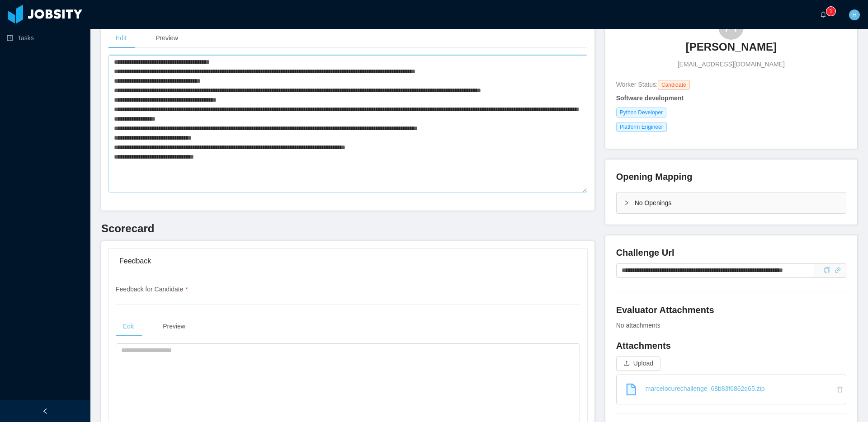  Describe the element at coordinates (347, 261) in the screenshot. I see `div: Feedback` at that location.